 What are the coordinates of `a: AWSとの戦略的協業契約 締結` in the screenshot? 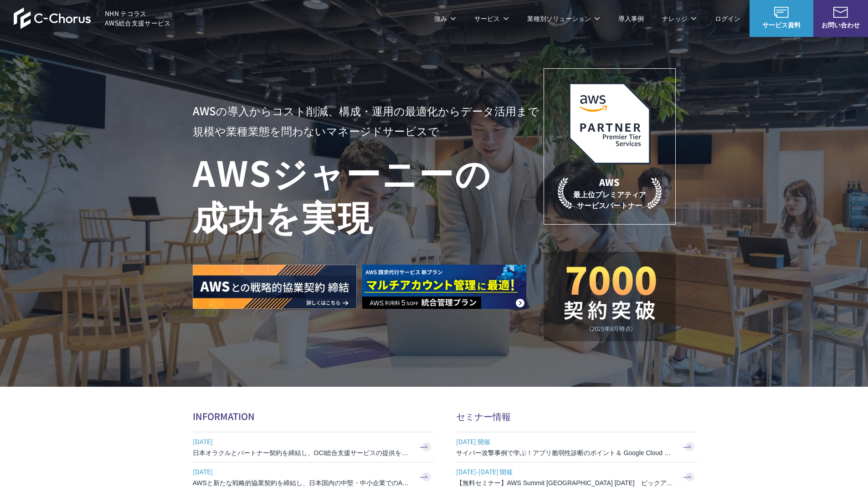 It's located at (275, 286).